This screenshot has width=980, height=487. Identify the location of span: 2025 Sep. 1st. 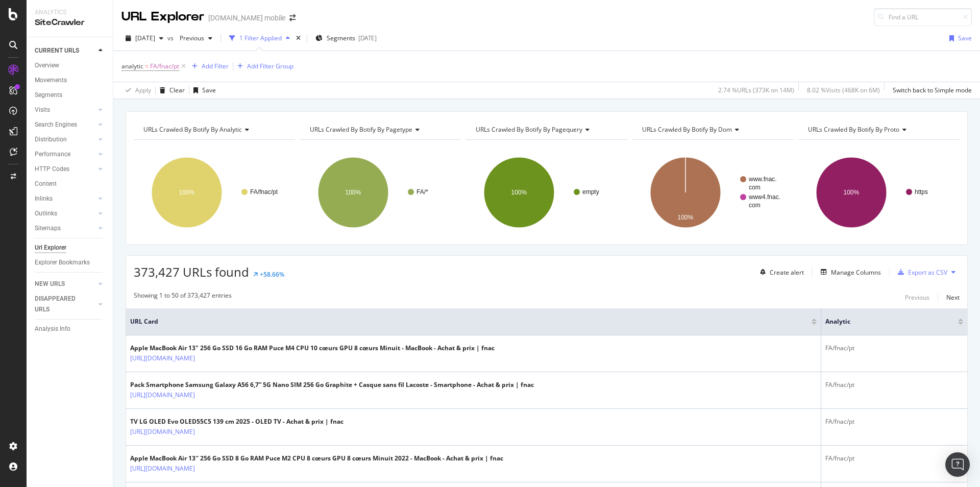
(145, 38).